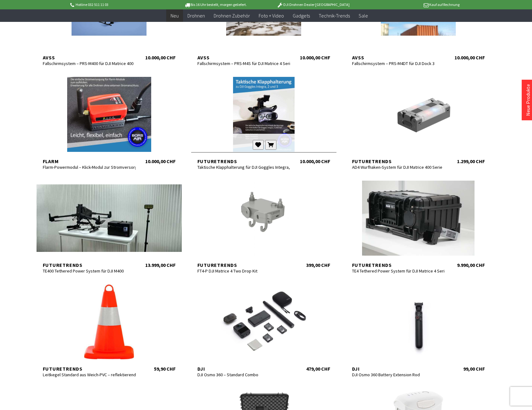 The width and height of the screenshot is (532, 410). I want to click on a: Neu, so click(175, 16).